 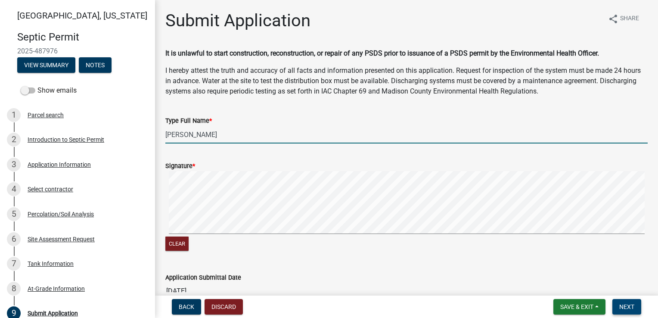 What do you see at coordinates (186, 307) in the screenshot?
I see `span: Back` at bounding box center [186, 307].